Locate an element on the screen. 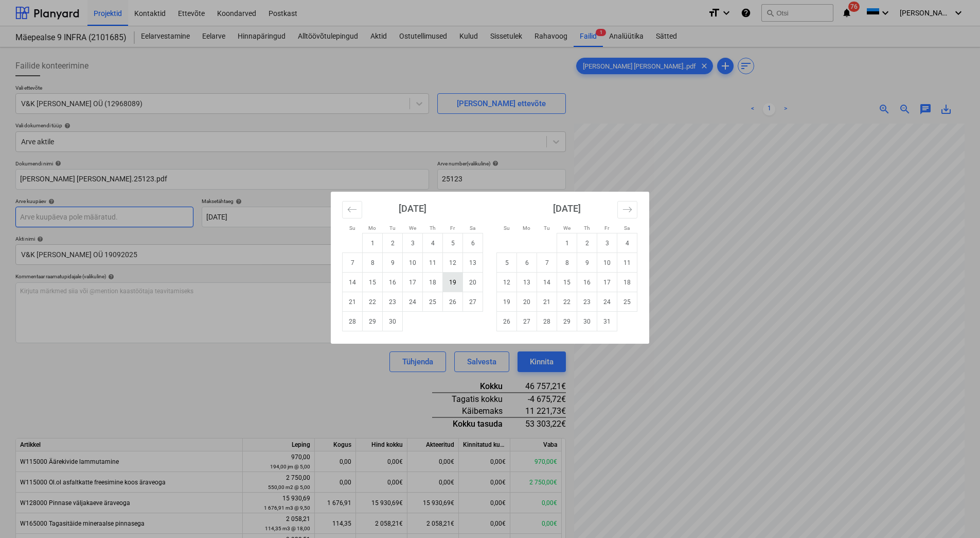 The height and width of the screenshot is (538, 980). td: Saturday, September 6, 2025 is located at coordinates (473, 243).